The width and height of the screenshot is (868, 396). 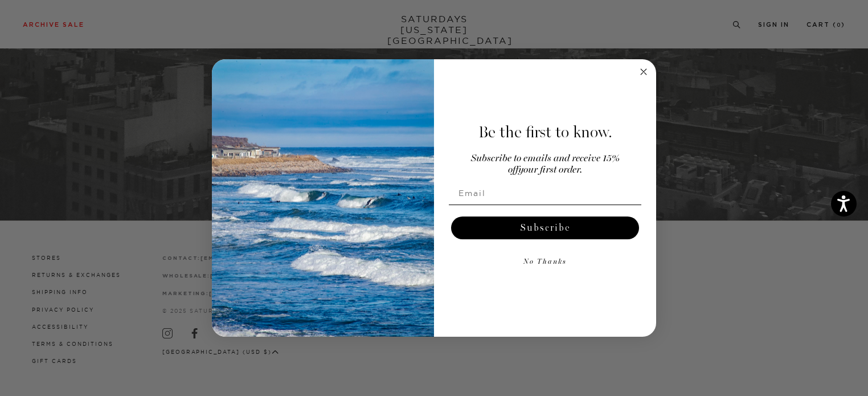 I want to click on img: 125c788d-000d-4f3e-b05a-1b92b2a23ec9.jpeg, so click(x=323, y=199).